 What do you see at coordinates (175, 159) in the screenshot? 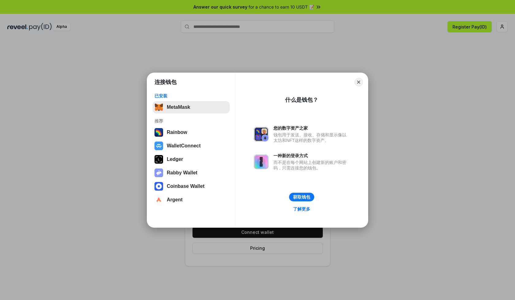
I see `div: Ledger` at bounding box center [175, 159].